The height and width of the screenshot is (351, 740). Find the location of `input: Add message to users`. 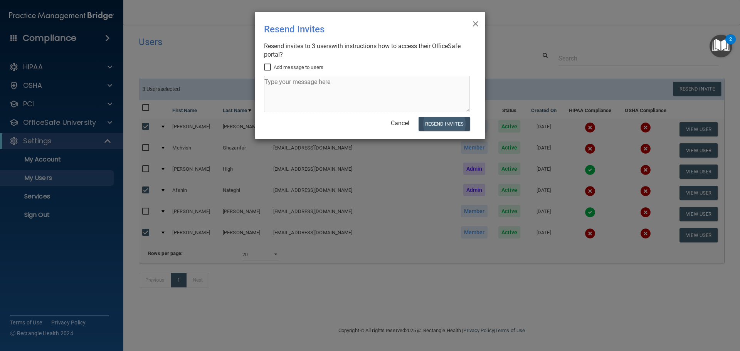

input: Add message to users is located at coordinates (268, 67).